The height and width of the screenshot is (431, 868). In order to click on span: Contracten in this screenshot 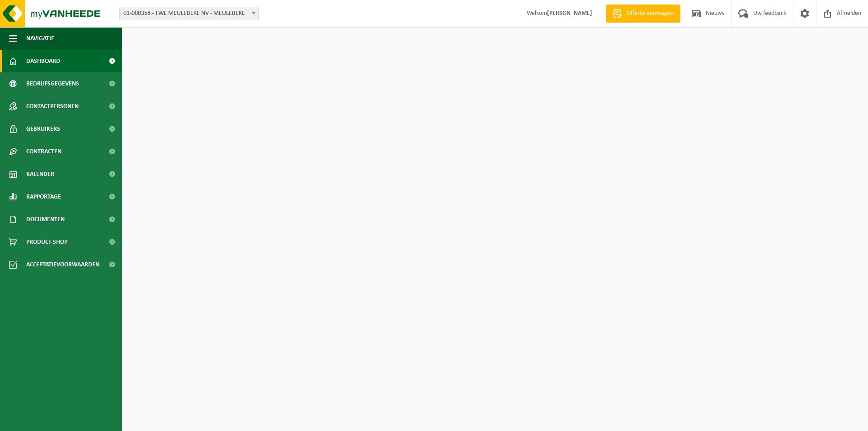, I will do `click(44, 151)`.